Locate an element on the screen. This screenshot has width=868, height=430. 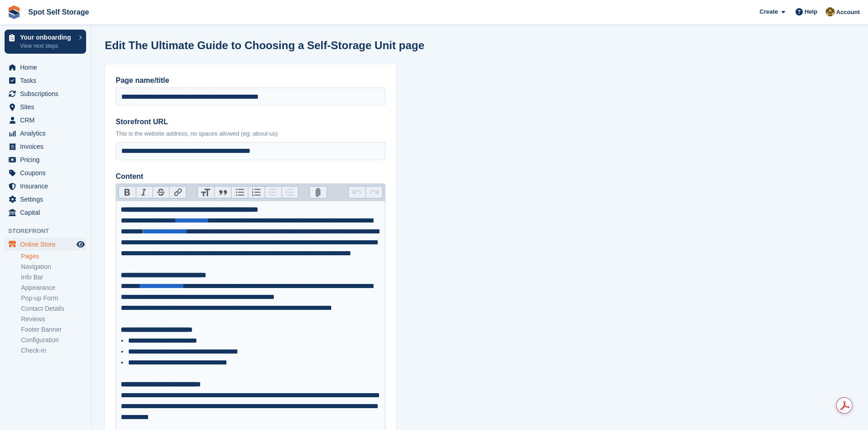
p: This is the website address, no spaces allowed (eg: about-us) is located at coordinates (250, 134).